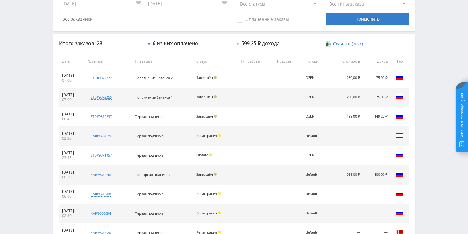 The width and height of the screenshot is (468, 234). What do you see at coordinates (101, 213) in the screenshot?
I see `div: kai#9370094` at bounding box center [101, 213].